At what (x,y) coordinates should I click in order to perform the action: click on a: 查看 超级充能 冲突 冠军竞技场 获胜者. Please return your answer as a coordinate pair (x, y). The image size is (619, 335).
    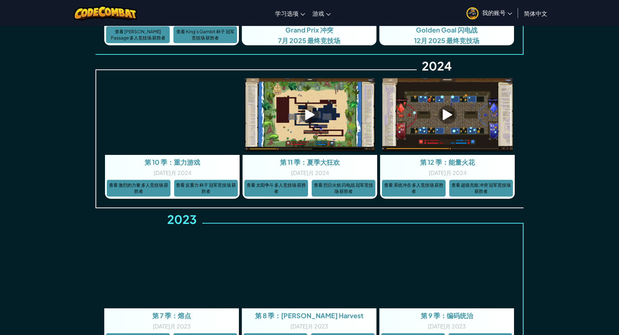
    Looking at the image, I should click on (481, 188).